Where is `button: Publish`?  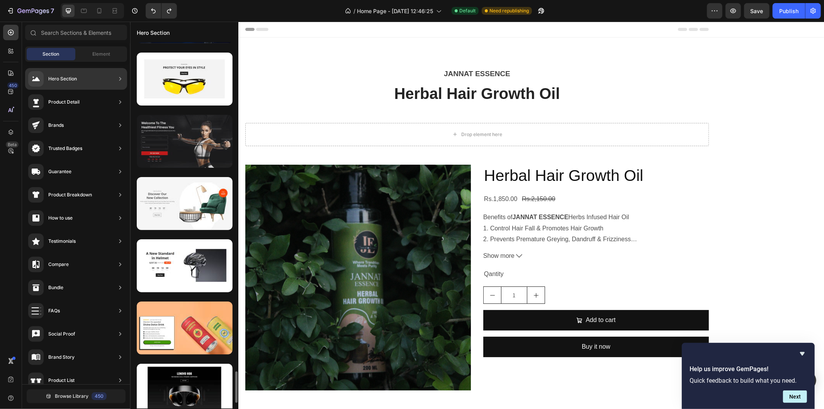 button: Publish is located at coordinates (788, 11).